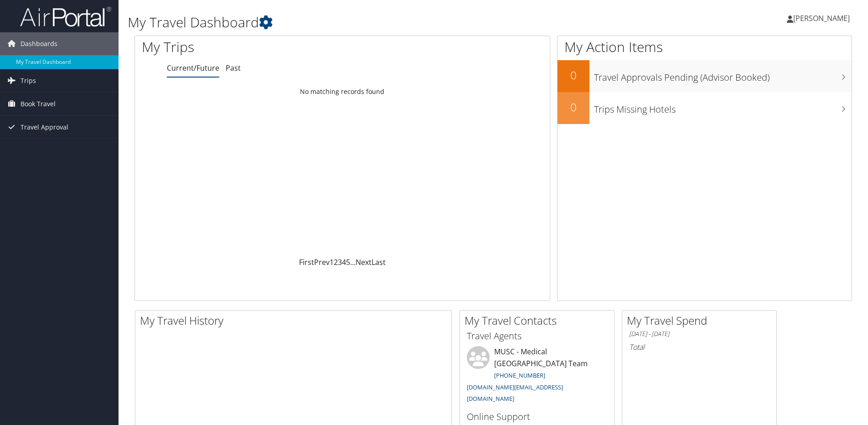 The height and width of the screenshot is (425, 868). Describe the element at coordinates (701, 320) in the screenshot. I see `h2: My Travel Spend` at that location.